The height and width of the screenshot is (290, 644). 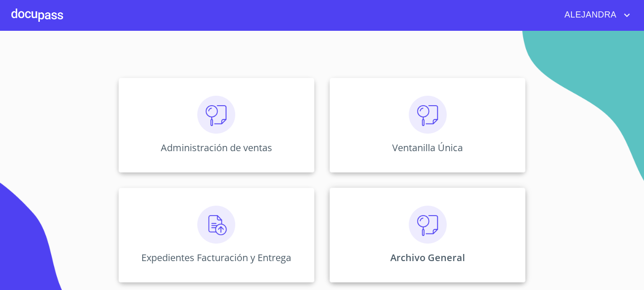 I want to click on span: ALEJANDRA, so click(x=589, y=15).